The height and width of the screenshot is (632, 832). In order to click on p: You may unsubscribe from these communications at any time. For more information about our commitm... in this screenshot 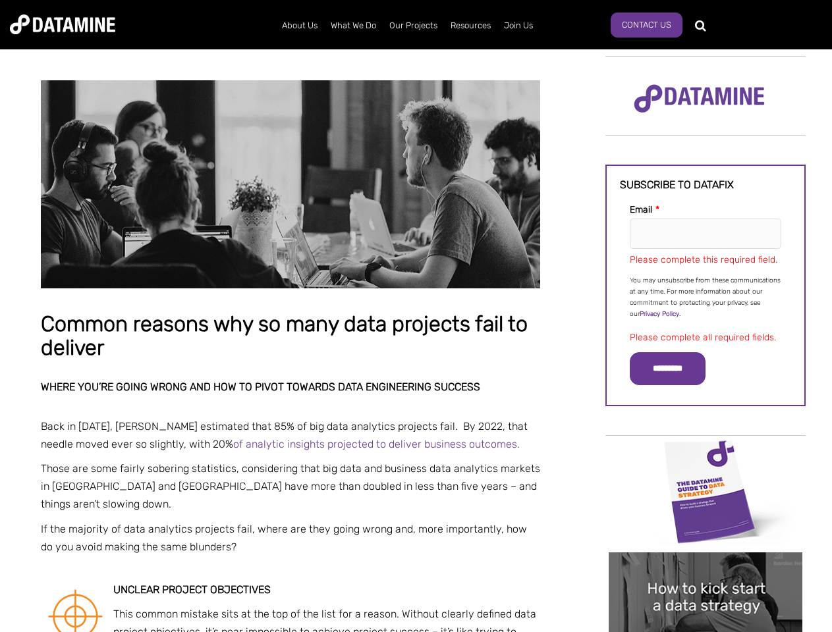, I will do `click(706, 298)`.